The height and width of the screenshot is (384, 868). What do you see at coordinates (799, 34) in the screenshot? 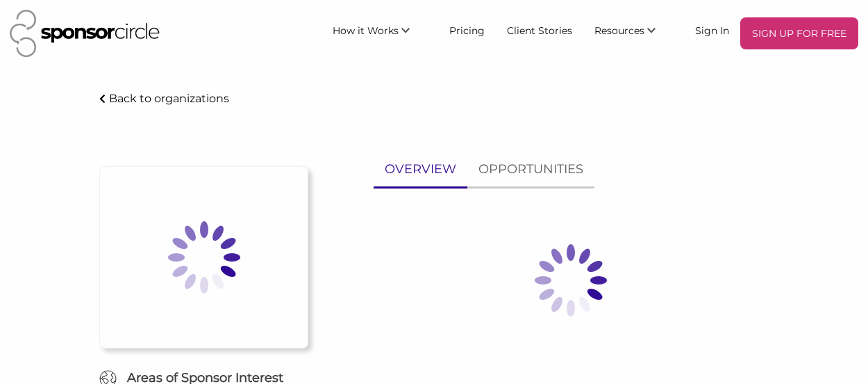
I see `p: SIGN UP FOR FREE` at bounding box center [799, 34].